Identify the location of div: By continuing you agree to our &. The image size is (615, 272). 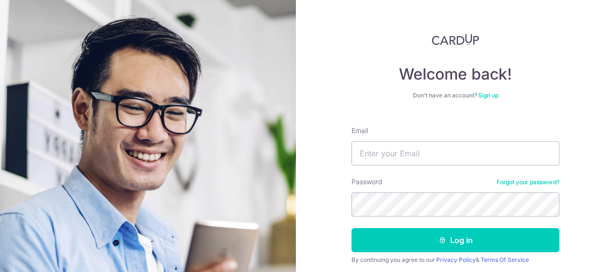
(455, 260).